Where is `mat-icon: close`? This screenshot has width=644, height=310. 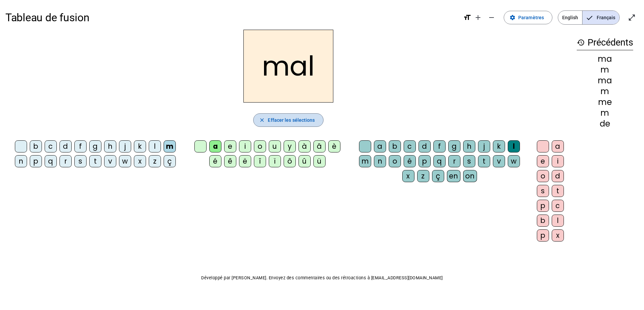
mat-icon: close is located at coordinates (262, 120).